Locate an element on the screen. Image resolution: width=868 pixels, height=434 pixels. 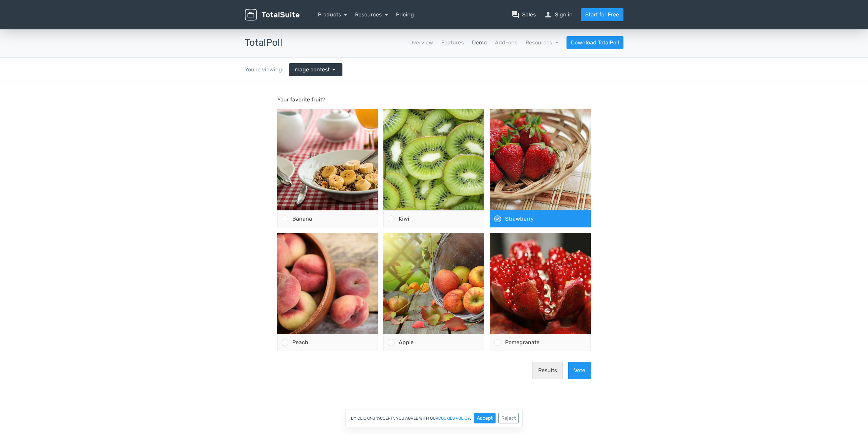
span: Peach is located at coordinates (300, 260).